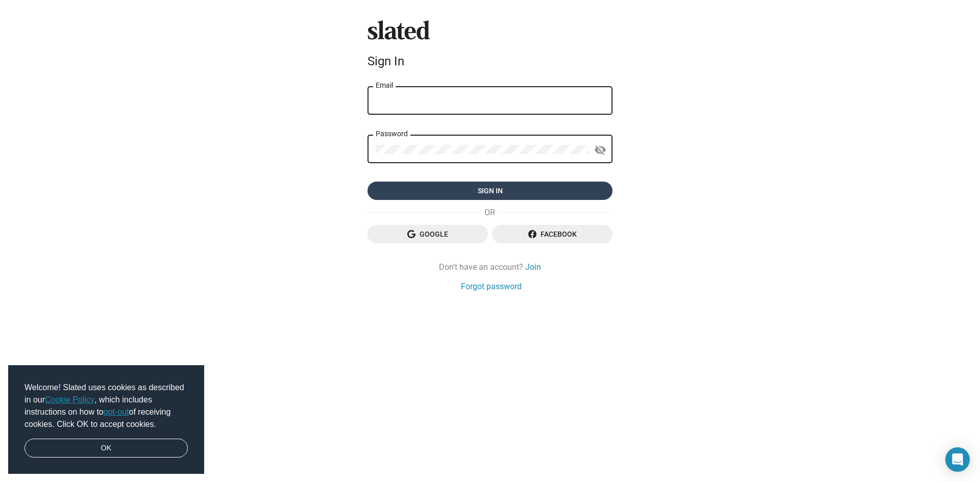 The height and width of the screenshot is (482, 980). I want to click on a: Join, so click(533, 267).